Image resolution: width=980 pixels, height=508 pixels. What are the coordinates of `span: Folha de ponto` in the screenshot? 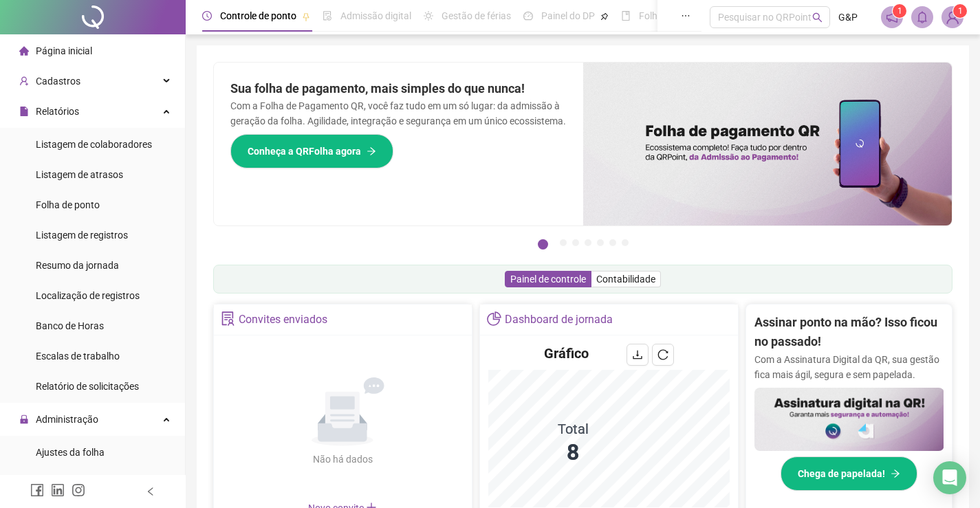 It's located at (67, 205).